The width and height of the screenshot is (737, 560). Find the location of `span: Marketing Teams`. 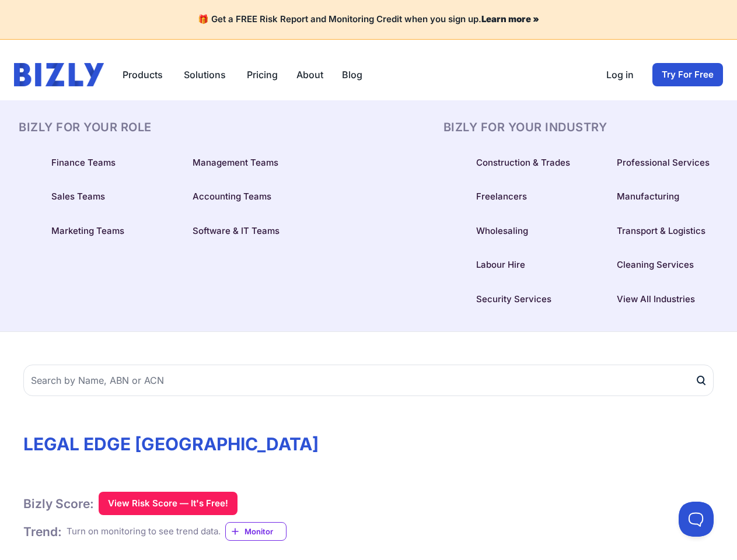

span: Marketing Teams is located at coordinates (88, 231).